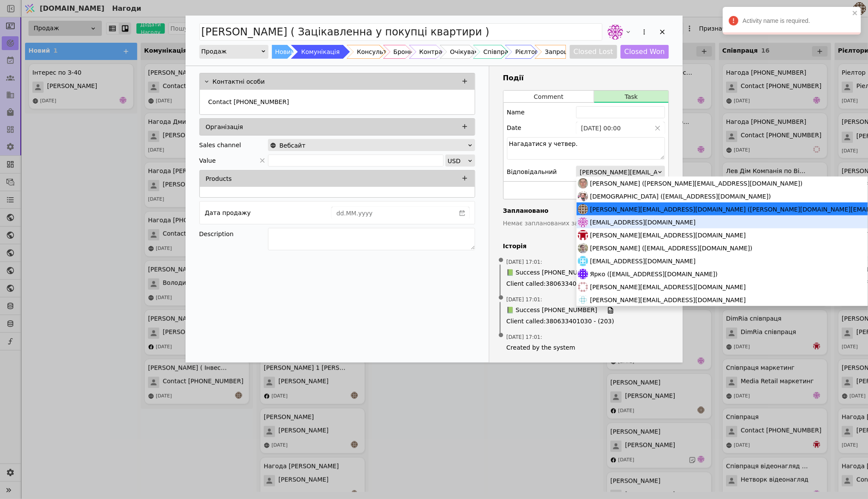 This screenshot has width=868, height=499. Describe the element at coordinates (586, 148) in the screenshot. I see `textarea: Нагадатися у четвер.` at that location.